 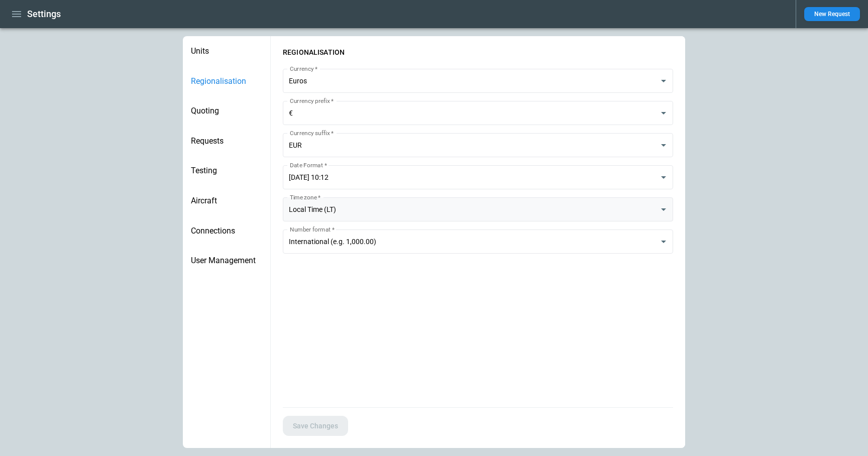 I want to click on span: Connections, so click(x=226, y=231).